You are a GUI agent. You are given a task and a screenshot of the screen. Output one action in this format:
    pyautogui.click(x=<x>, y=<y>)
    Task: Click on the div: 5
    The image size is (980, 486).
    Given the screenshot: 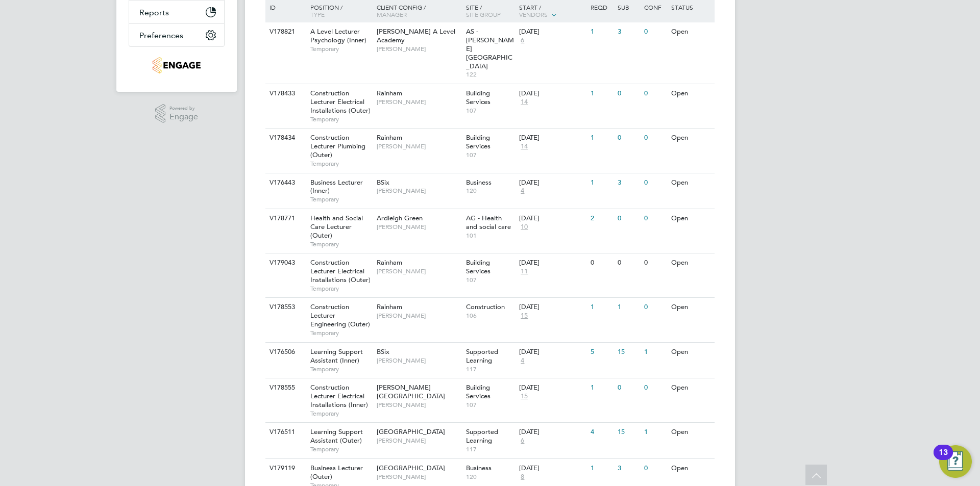 What is the action you would take?
    pyautogui.click(x=601, y=352)
    